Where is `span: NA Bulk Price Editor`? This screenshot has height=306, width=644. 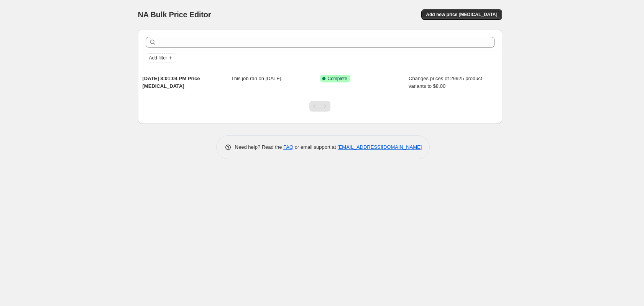
span: NA Bulk Price Editor is located at coordinates (175, 14).